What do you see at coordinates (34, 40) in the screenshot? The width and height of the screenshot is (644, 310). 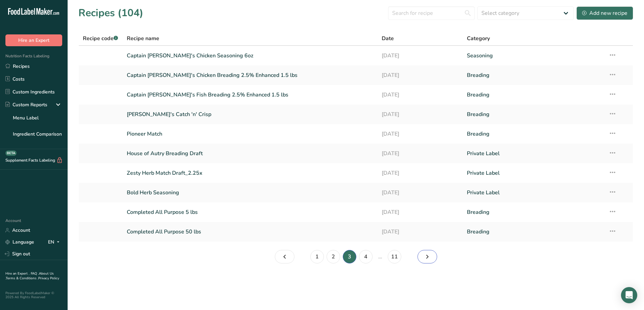 I see `button: Hire an Expert` at bounding box center [34, 40].